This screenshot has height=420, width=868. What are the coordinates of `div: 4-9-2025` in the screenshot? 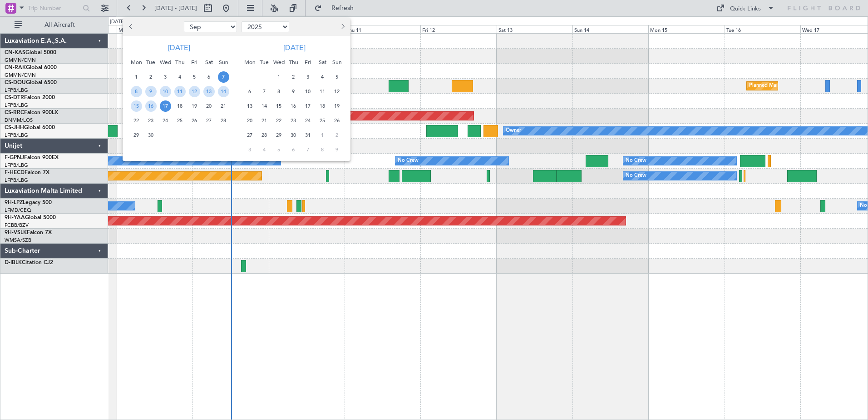 It's located at (180, 77).